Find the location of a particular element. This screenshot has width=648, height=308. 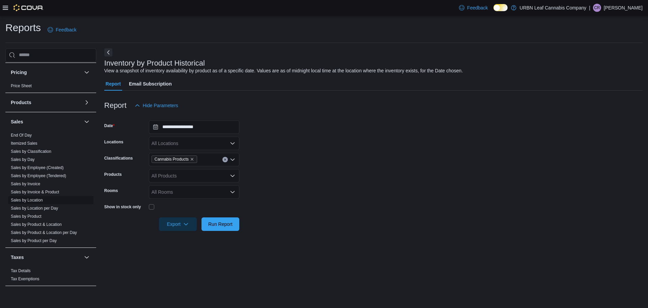

a: Sales by Location per Day is located at coordinates (34, 208).